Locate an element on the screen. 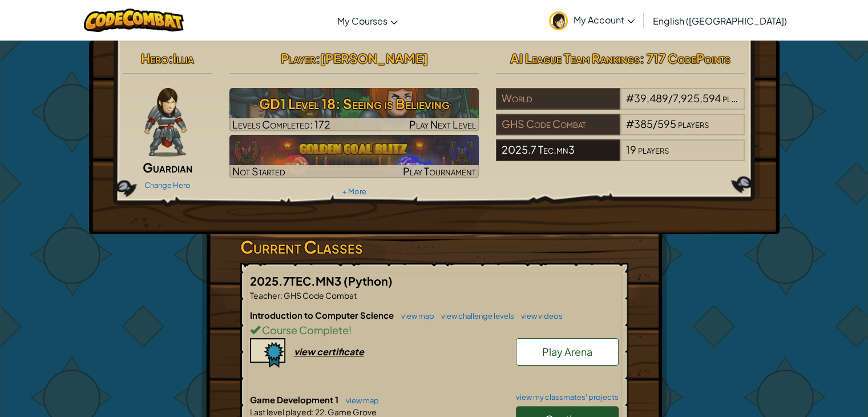 This screenshot has width=868, height=417. a: My Account is located at coordinates (592, 20).